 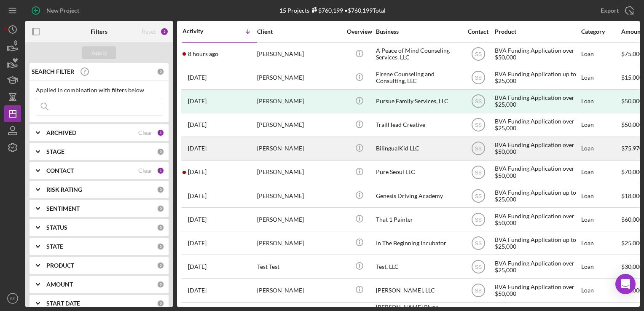 What do you see at coordinates (333, 10) in the screenshot?
I see `div: 15 Projects • $760,199 Total` at bounding box center [333, 10].